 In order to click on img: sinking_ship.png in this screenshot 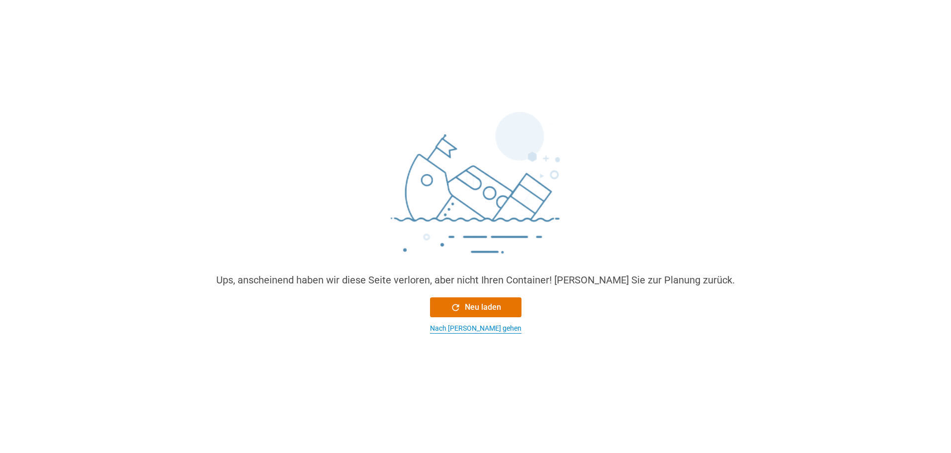, I will do `click(476, 190)`.